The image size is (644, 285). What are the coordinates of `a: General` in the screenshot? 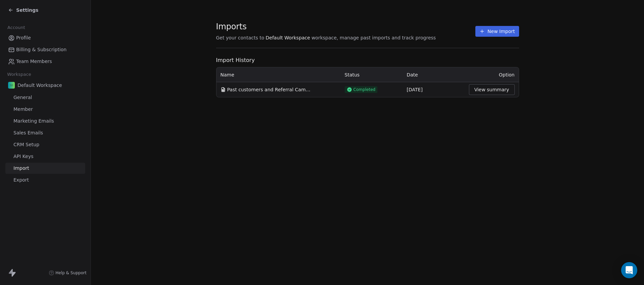 It's located at (45, 97).